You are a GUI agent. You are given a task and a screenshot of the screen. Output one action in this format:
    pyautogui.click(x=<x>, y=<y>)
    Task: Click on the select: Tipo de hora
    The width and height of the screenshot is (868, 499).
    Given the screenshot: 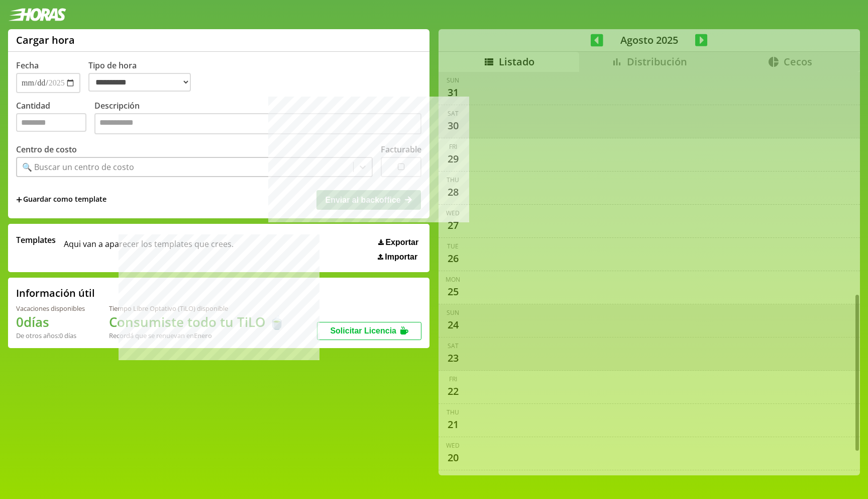 What is the action you would take?
    pyautogui.click(x=140, y=82)
    